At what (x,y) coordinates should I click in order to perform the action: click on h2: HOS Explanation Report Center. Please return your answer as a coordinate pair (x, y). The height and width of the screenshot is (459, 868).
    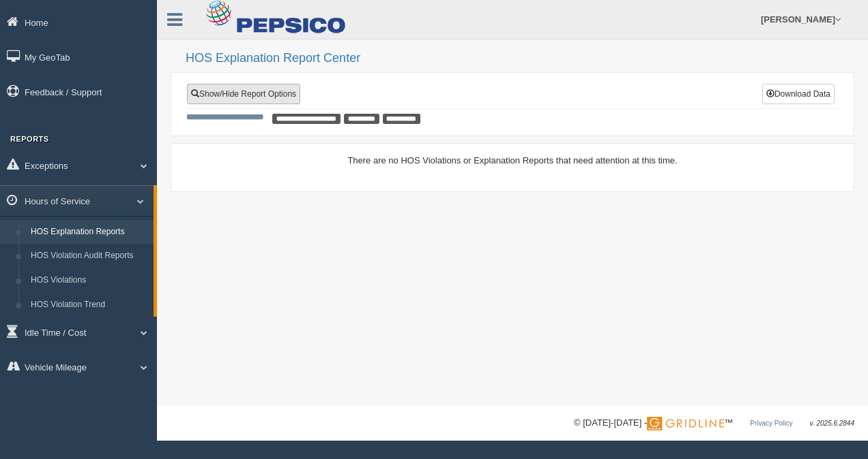
    Looking at the image, I should click on (520, 59).